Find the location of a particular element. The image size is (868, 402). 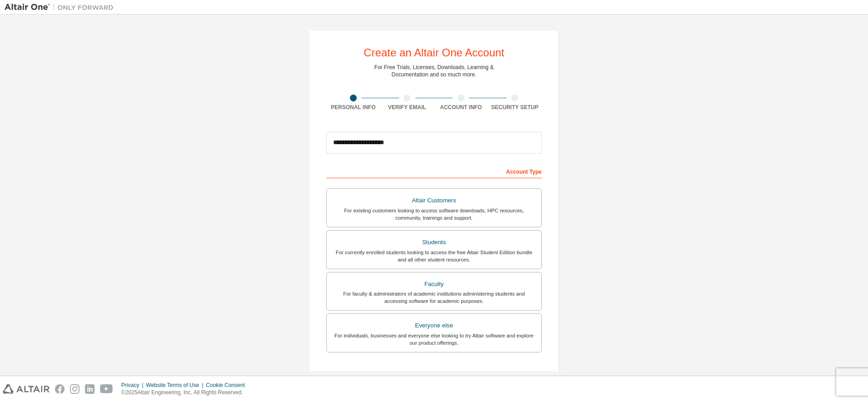

img: Altair One is located at coordinates (61, 7).